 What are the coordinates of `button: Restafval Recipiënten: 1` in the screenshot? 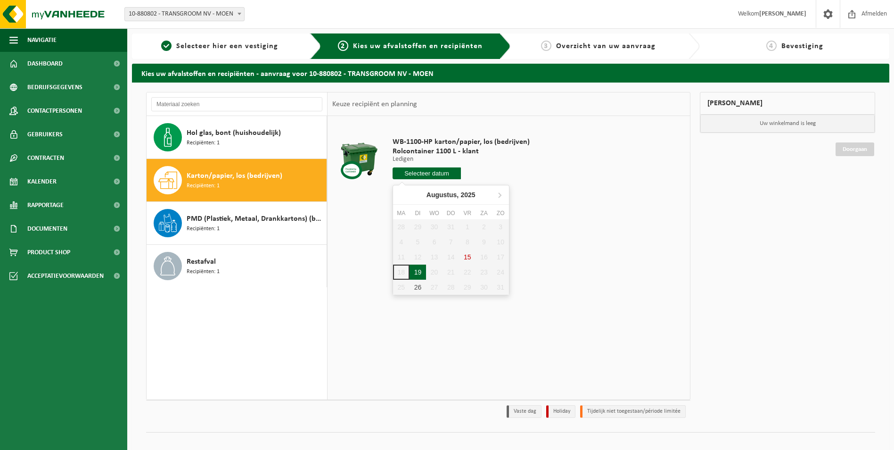 It's located at (237, 266).